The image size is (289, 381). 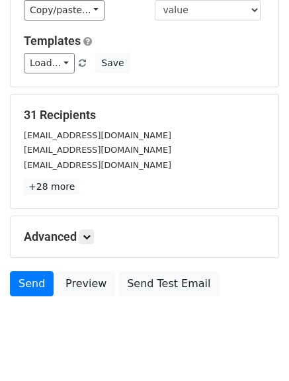 I want to click on h5: 31 Recipients, so click(x=144, y=115).